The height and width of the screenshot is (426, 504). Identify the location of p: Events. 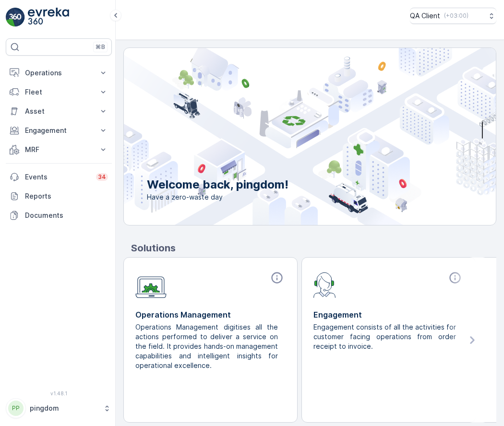
(57, 177).